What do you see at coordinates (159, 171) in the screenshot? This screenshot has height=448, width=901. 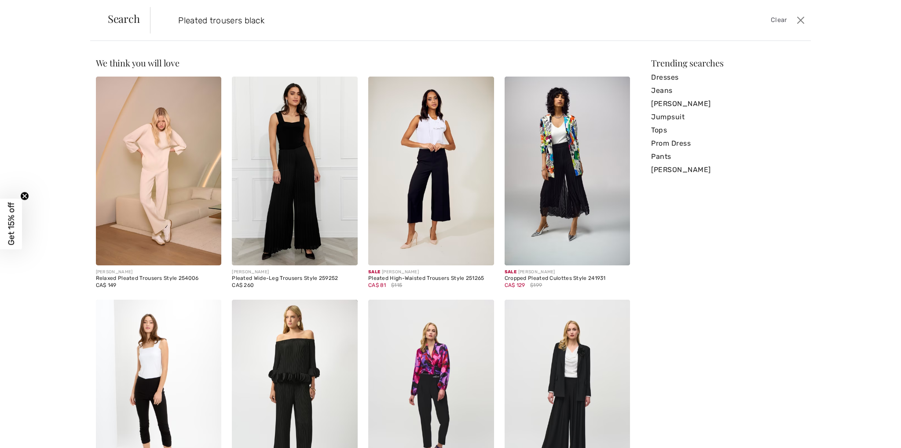 I see `a: Relaxed Pleated Trousers Style 254006. Black` at bounding box center [159, 171].